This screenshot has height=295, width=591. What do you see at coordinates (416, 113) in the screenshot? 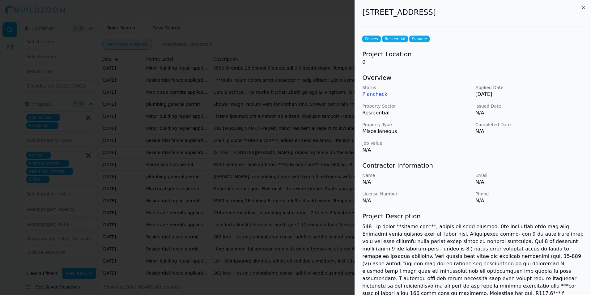
I see `p: Residential` at bounding box center [416, 113].